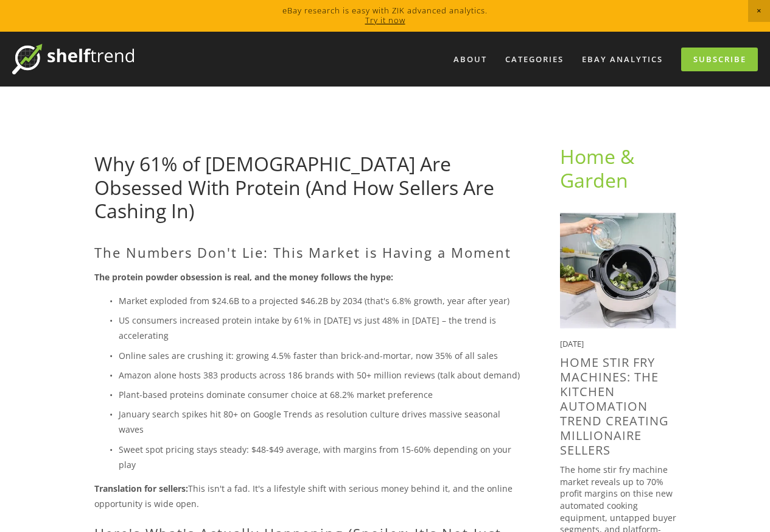 This screenshot has height=532, width=770. I want to click on a: Try it now, so click(386, 20).